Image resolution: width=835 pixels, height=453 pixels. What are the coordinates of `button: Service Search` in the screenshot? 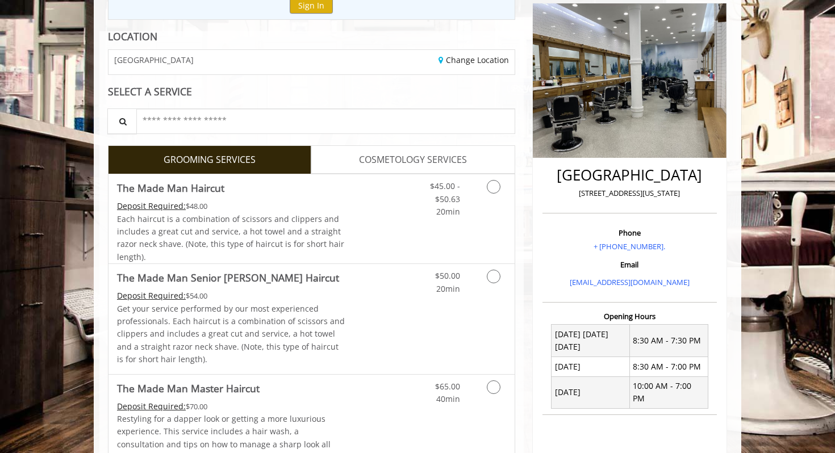 It's located at (122, 121).